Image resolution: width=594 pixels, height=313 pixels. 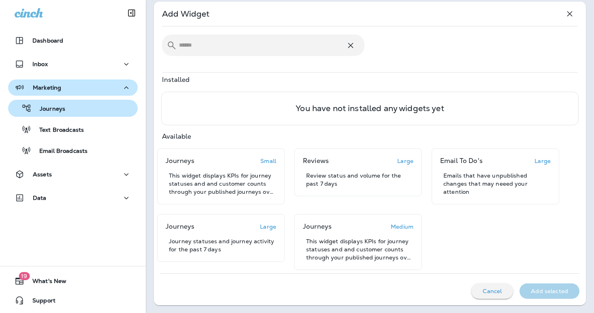 I want to click on p: You have not installed any widgets yet, so click(x=370, y=108).